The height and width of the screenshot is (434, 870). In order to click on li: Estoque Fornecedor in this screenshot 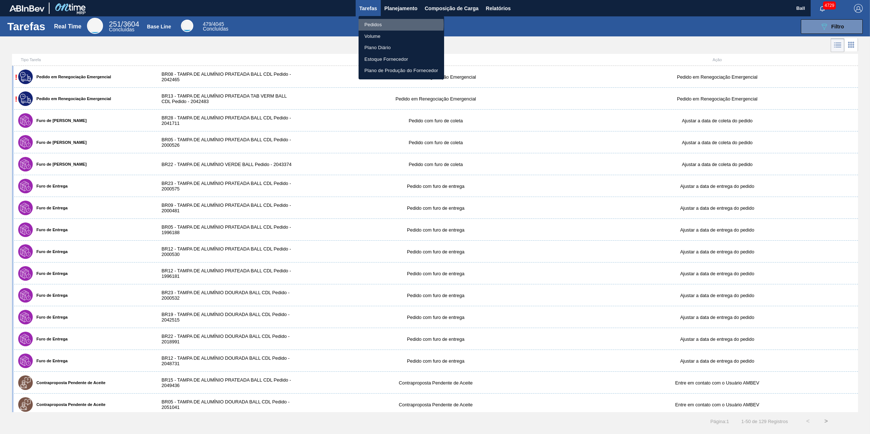, I will do `click(401, 59)`.